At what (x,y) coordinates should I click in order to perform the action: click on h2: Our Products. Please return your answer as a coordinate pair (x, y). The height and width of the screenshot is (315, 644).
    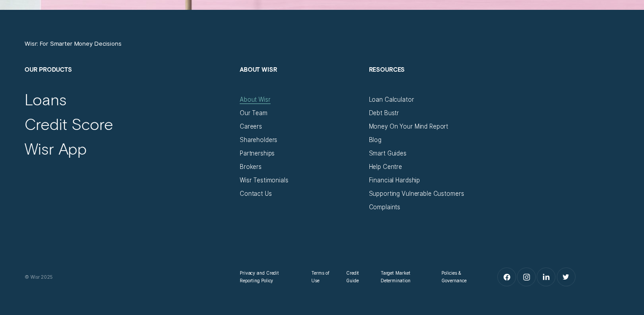
    Looking at the image, I should click on (128, 81).